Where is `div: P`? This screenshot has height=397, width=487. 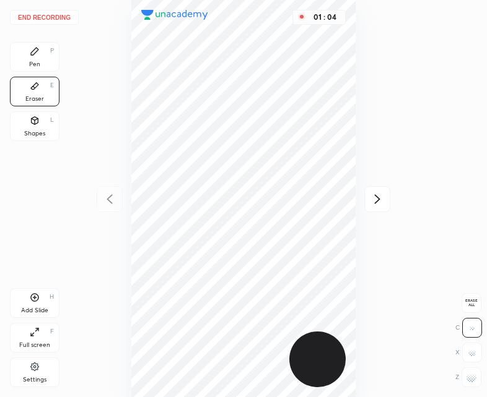
div: P is located at coordinates (52, 51).